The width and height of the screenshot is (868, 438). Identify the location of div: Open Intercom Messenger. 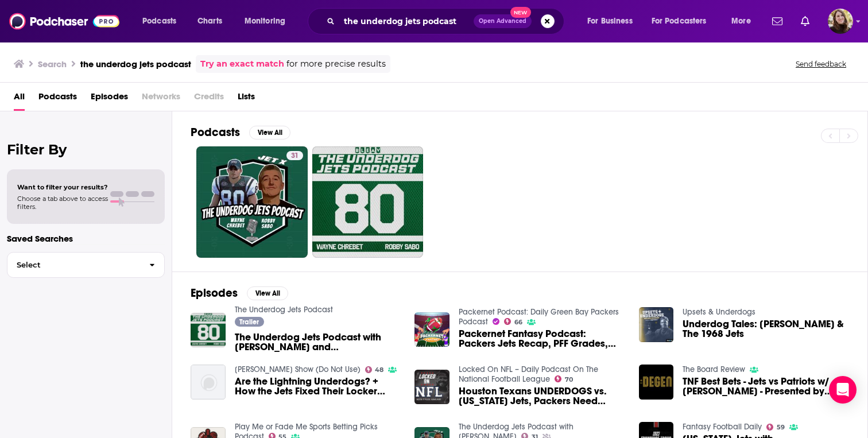
(843, 390).